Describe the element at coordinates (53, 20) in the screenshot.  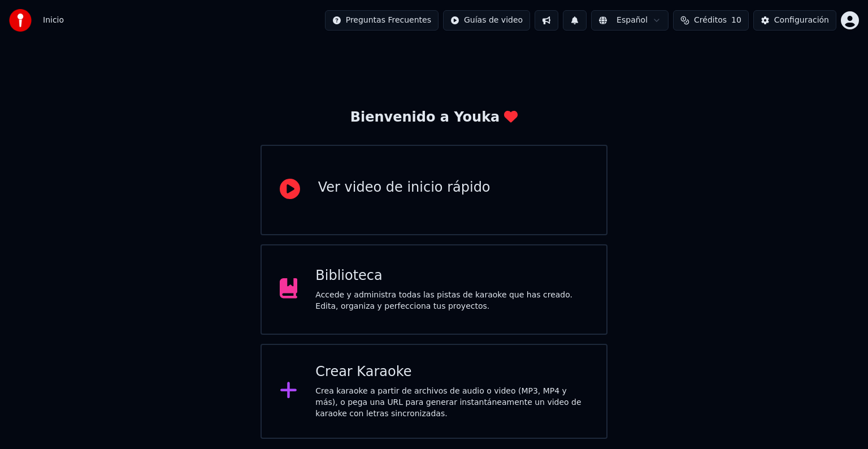
I see `span: Inicio` at that location.